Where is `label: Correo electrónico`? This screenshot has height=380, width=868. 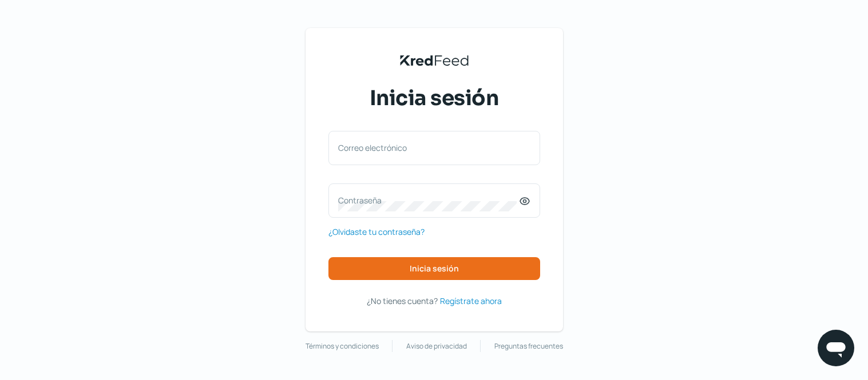 label: Correo electrónico is located at coordinates (429, 148).